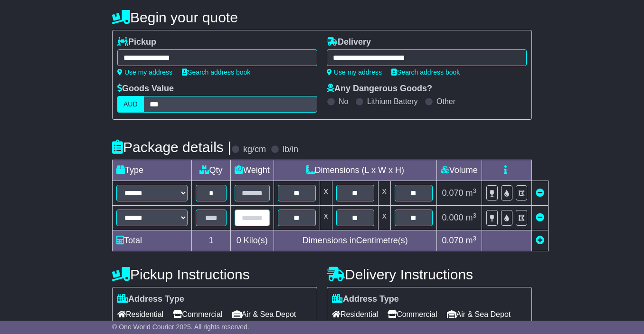 This screenshot has height=334, width=644. Describe the element at coordinates (215, 274) in the screenshot. I see `h4: Pickup Instructions` at that location.